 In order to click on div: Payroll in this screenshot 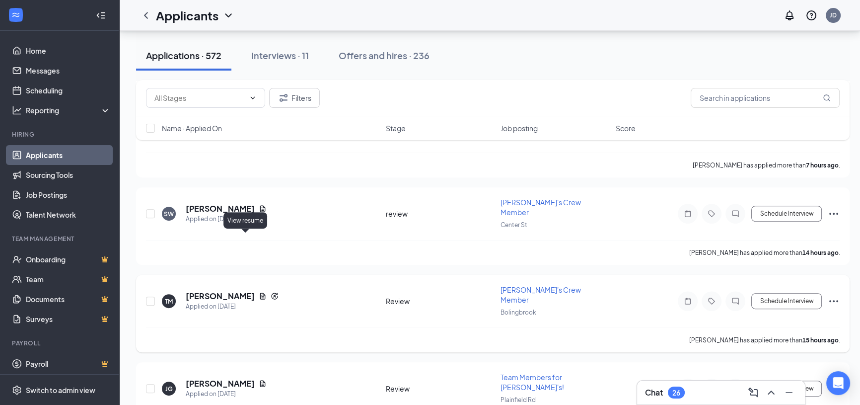, I will do `click(60, 343)`.